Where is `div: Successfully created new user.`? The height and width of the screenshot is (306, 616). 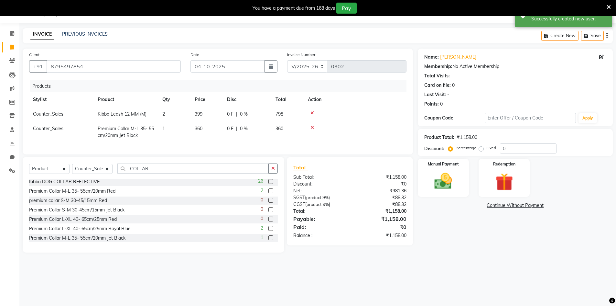 div: Successfully created new user. is located at coordinates (569, 19).